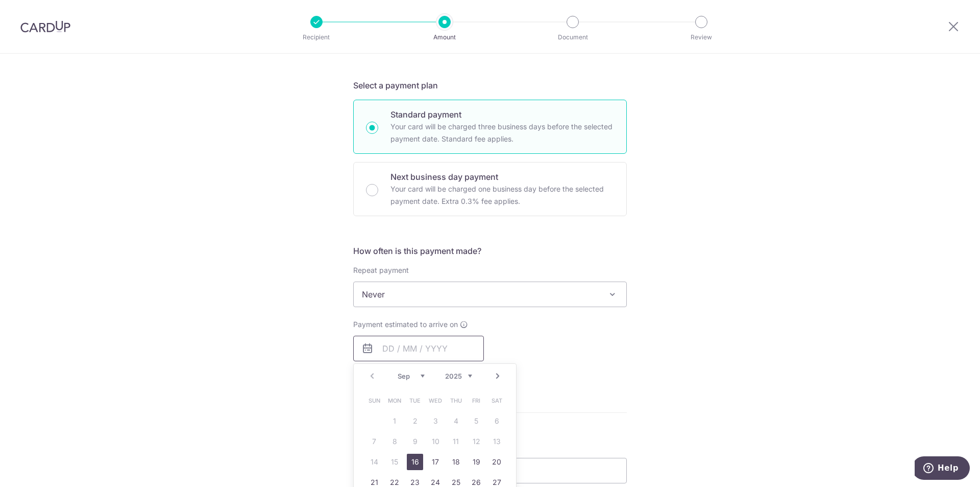  Describe the element at coordinates (573, 38) in the screenshot. I see `p: Document` at that location.